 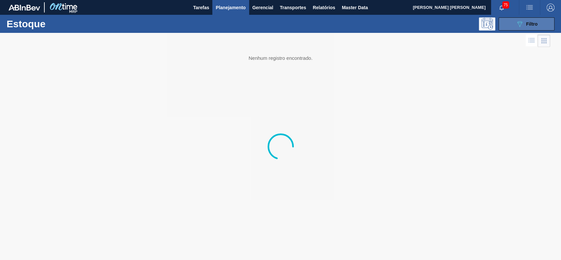 I want to click on button: Notificações, so click(x=502, y=8).